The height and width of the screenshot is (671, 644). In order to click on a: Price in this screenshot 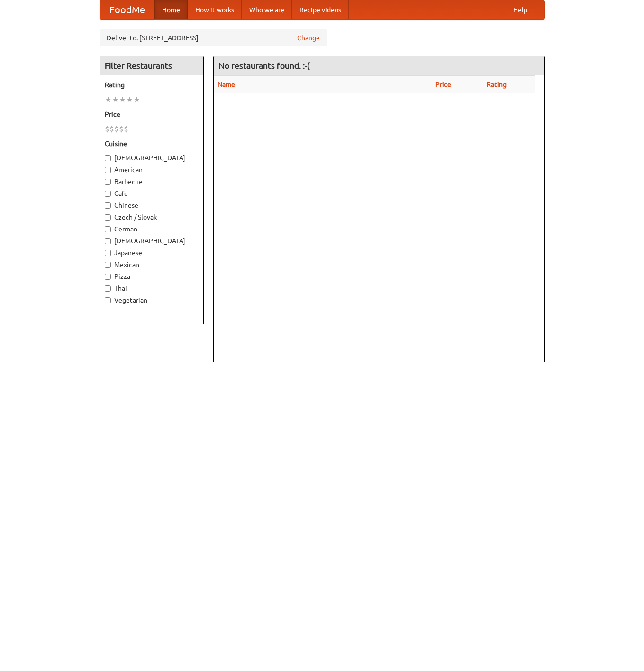, I will do `click(443, 84)`.